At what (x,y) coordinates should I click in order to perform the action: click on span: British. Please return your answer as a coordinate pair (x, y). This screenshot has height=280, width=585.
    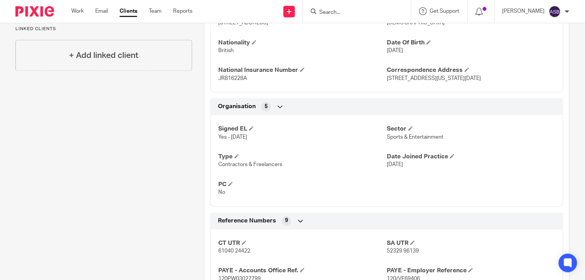
    Looking at the image, I should click on (226, 51).